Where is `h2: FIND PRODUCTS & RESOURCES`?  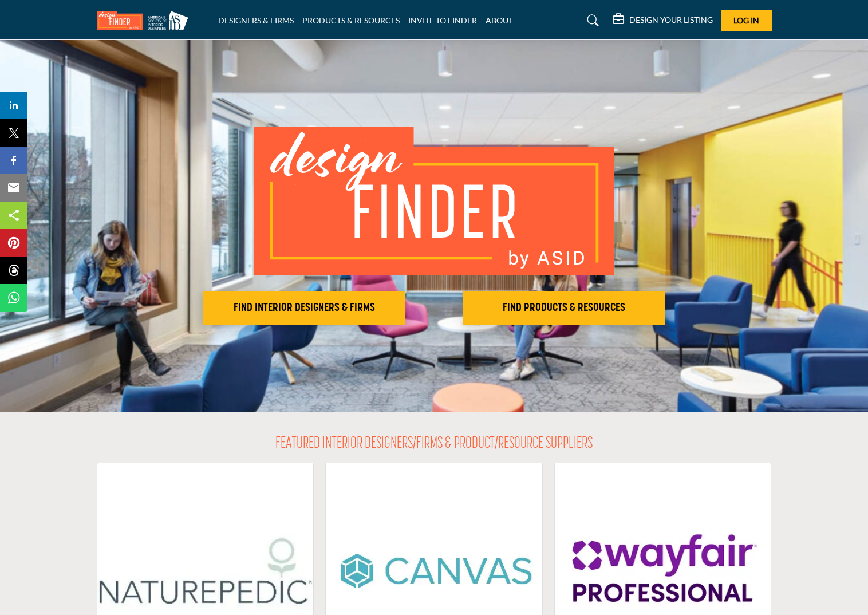 h2: FIND PRODUCTS & RESOURCES is located at coordinates (564, 308).